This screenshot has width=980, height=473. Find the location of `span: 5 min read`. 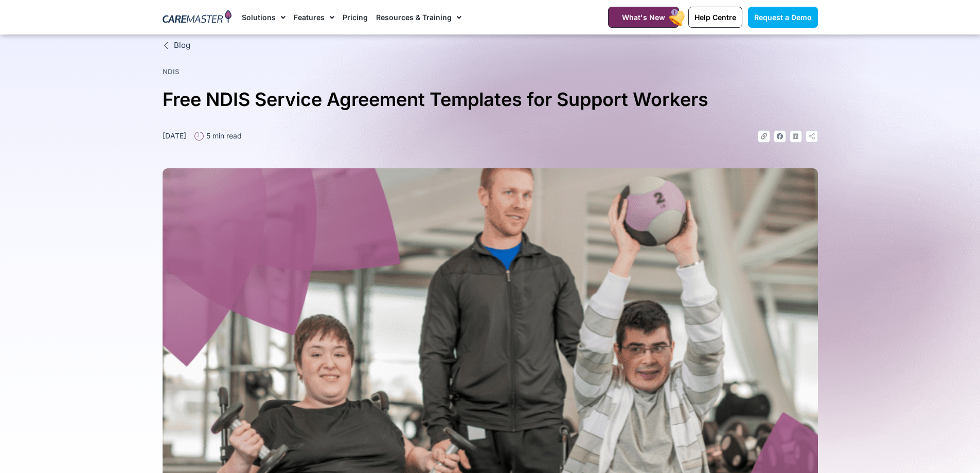

span: 5 min read is located at coordinates (223, 135).